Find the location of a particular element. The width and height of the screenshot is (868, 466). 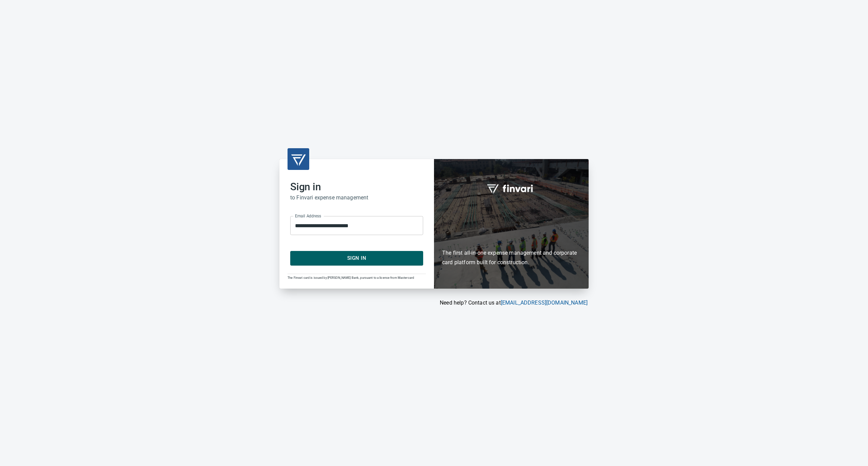

h6: The first all-in-one expense management and corporate card platform built for construction. is located at coordinates (511, 238).